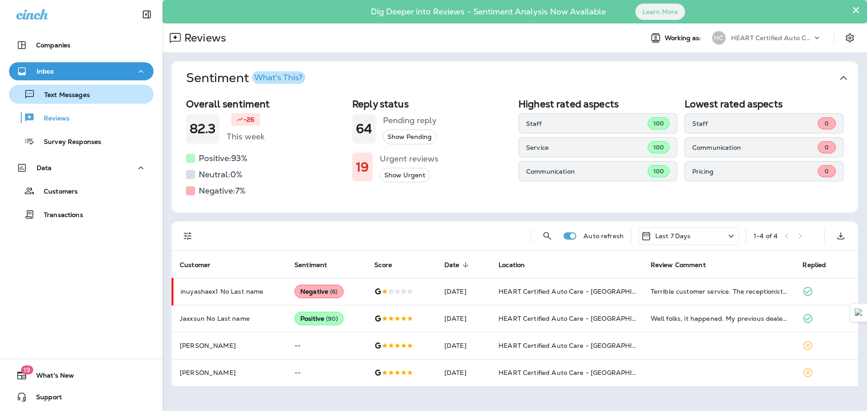  Describe the element at coordinates (764, 104) in the screenshot. I see `h2: Lowest rated aspects` at that location.